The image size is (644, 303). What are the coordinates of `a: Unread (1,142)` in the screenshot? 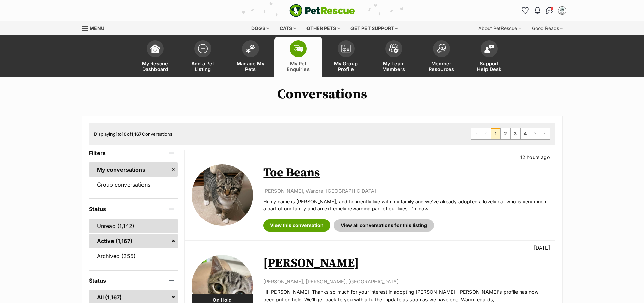 It's located at (133, 226).